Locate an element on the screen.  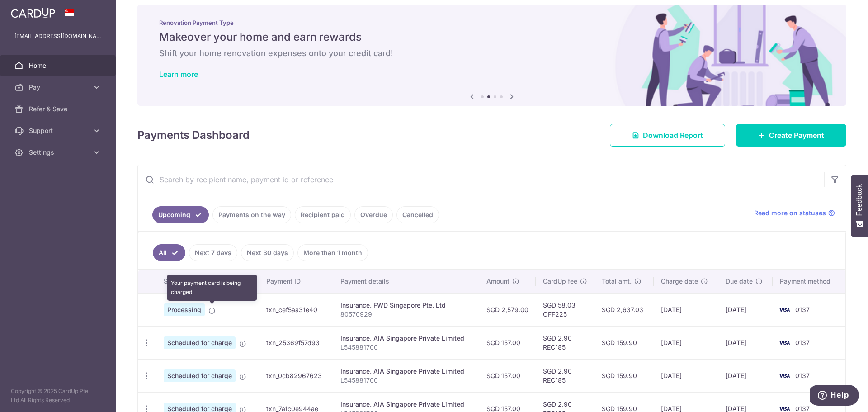
p: 80570929 is located at coordinates (406, 314).